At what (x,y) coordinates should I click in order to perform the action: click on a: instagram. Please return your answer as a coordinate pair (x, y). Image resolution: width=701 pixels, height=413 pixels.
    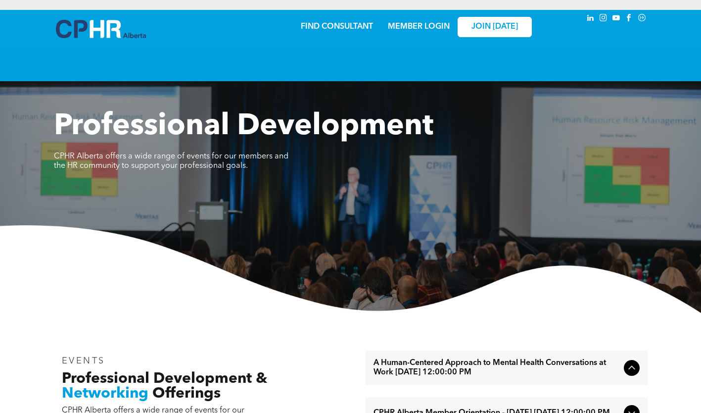
    Looking at the image, I should click on (604, 19).